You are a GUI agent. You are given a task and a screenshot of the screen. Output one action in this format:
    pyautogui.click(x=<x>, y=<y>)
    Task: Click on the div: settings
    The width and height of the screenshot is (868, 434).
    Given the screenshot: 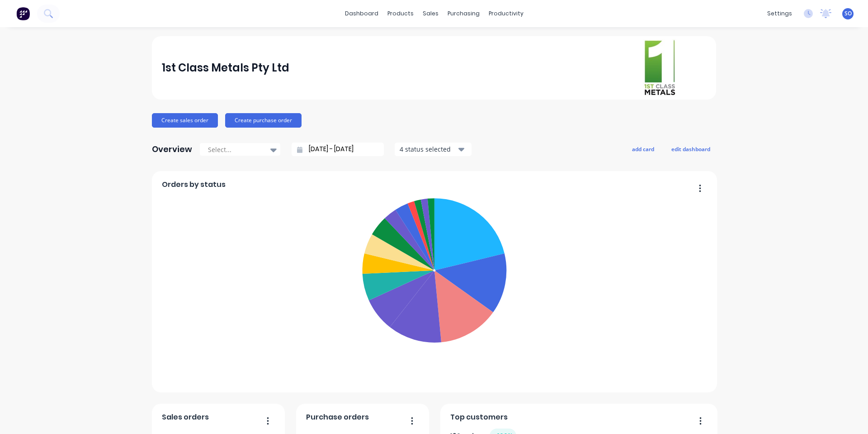 What is the action you would take?
    pyautogui.click(x=779, y=14)
    